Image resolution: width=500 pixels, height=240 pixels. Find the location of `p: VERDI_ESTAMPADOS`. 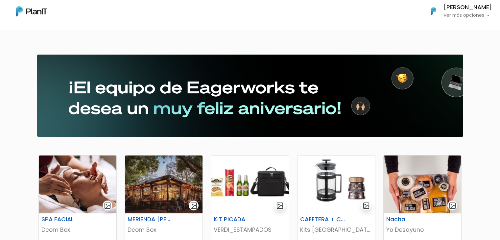

p: VERDI_ESTAMPADOS is located at coordinates (250, 230).